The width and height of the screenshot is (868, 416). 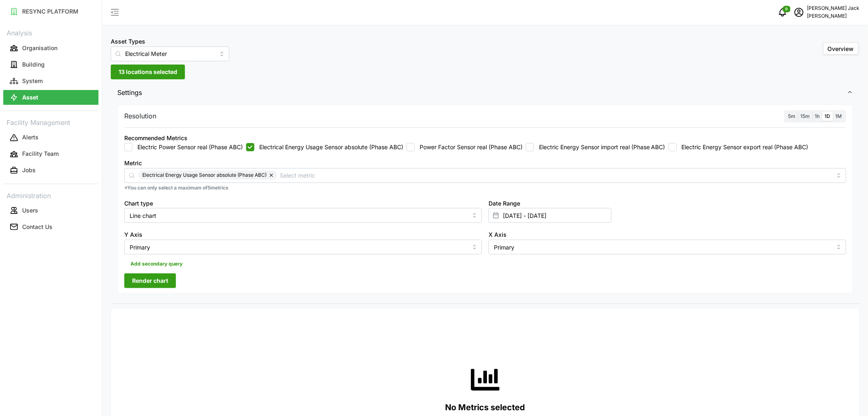 What do you see at coordinates (133, 234) in the screenshot?
I see `label: Y Axis` at bounding box center [133, 234].